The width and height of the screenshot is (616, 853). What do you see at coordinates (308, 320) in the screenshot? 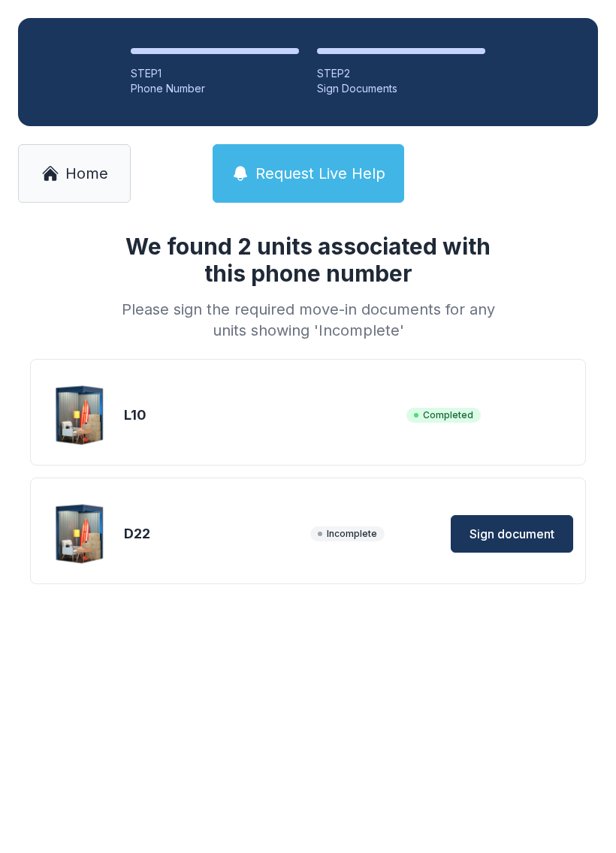
I see `div: Please sign the required move-in documents for any units showing 'Incomplete'` at bounding box center [308, 320].